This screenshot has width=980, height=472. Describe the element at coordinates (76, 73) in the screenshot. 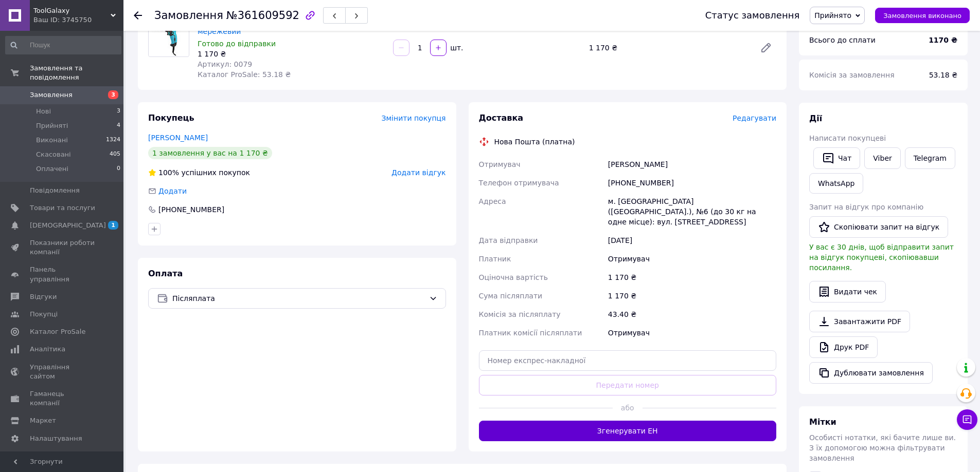

I see `span: Замовлення та повідомлення` at that location.